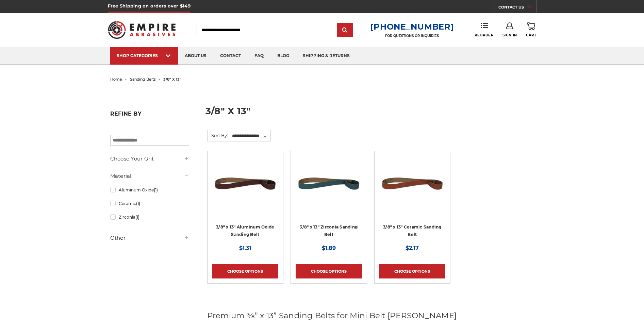  Describe the element at coordinates (230, 56) in the screenshot. I see `a: contact` at that location.